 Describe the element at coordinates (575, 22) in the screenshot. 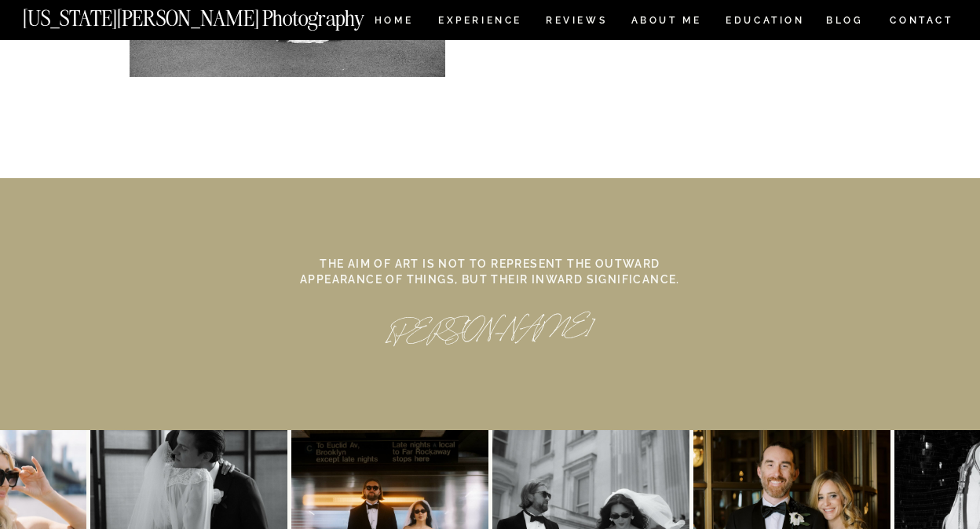

I see `a: REVIEWS` at that location.